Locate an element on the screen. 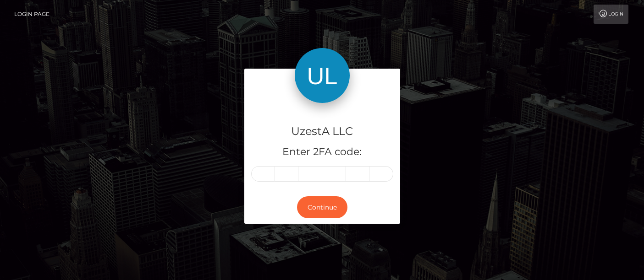 The height and width of the screenshot is (280, 644). h5: Enter 2FA code: is located at coordinates (322, 152).